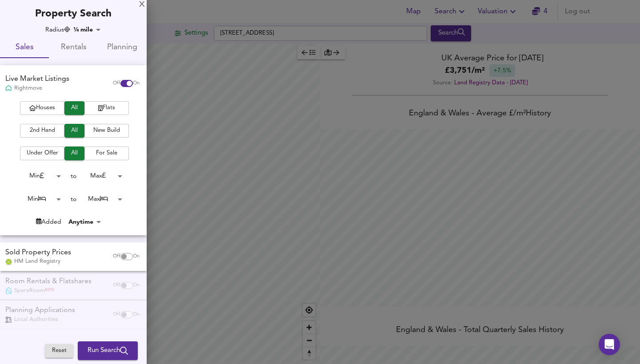 The width and height of the screenshot is (640, 364). Describe the element at coordinates (59, 351) in the screenshot. I see `button: Reset` at that location.